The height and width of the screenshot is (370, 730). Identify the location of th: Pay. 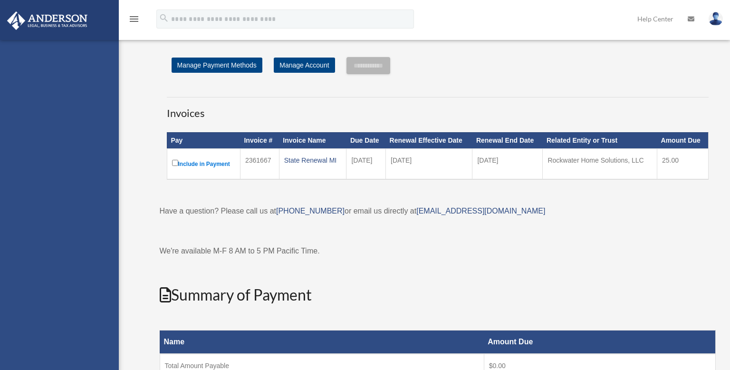
(203, 140).